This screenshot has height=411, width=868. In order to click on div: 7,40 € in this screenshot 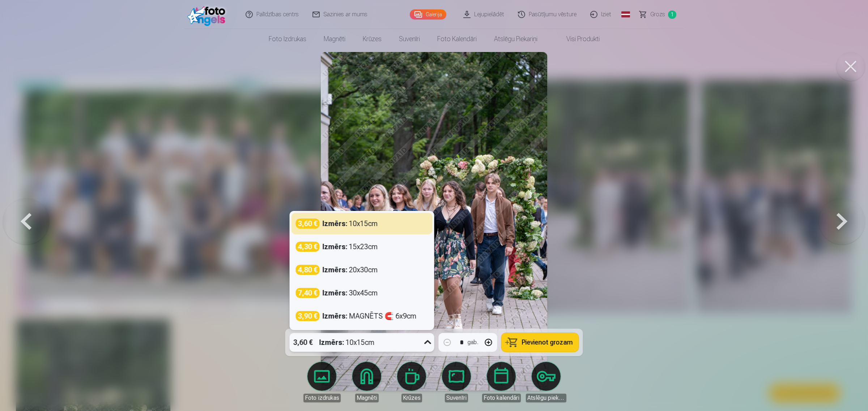, I will do `click(308, 293)`.